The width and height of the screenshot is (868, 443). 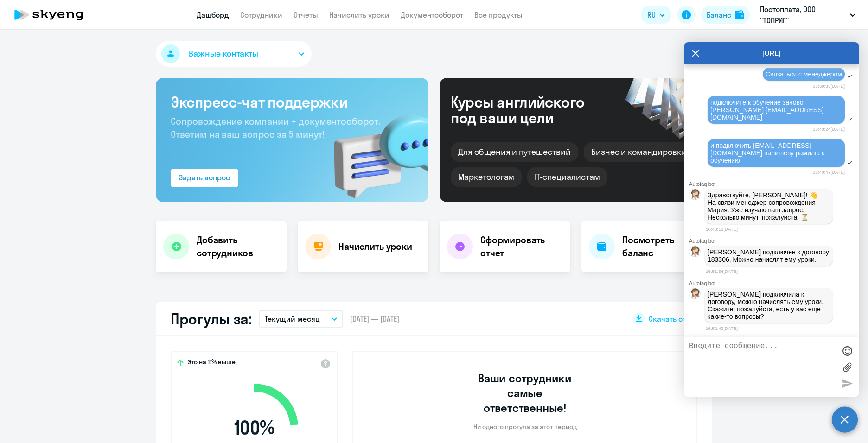 What do you see at coordinates (807, 15) in the screenshot?
I see `button: Постоплата, ООО "ТОПРИГ"` at bounding box center [807, 15].